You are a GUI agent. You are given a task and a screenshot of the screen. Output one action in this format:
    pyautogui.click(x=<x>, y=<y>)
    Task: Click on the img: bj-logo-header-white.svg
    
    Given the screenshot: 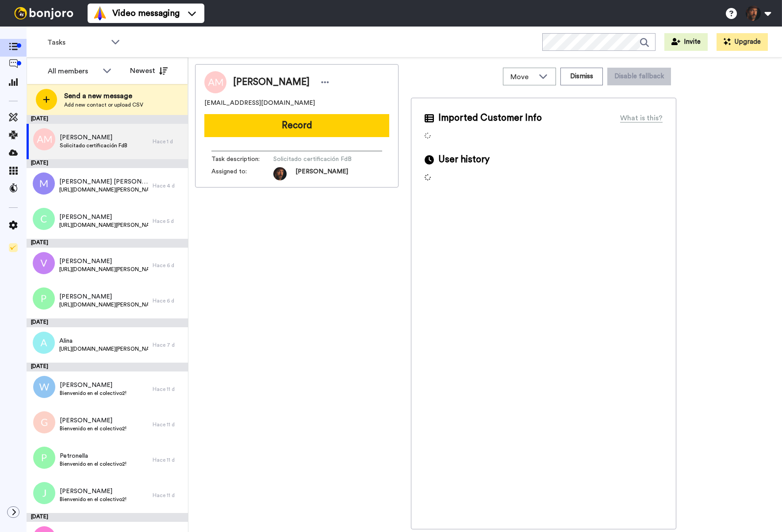 What is the action you would take?
    pyautogui.click(x=44, y=13)
    